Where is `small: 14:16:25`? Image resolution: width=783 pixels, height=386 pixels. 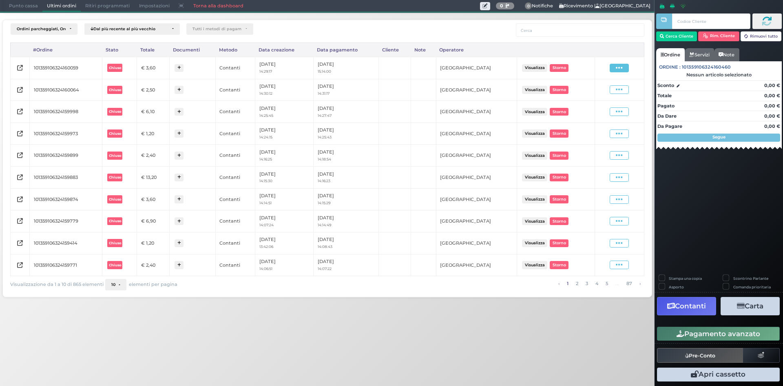 small: 14:16:25 is located at coordinates (266, 159).